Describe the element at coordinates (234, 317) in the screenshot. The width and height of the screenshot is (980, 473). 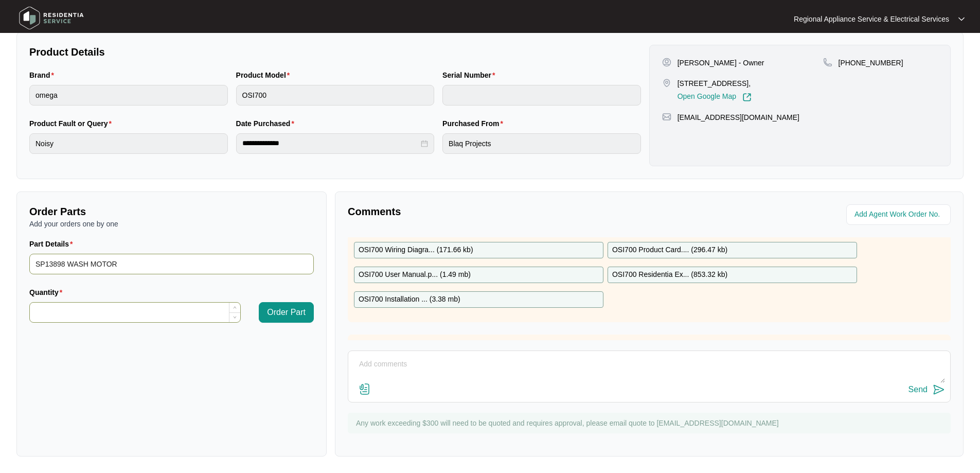
I see `span: down` at that location.